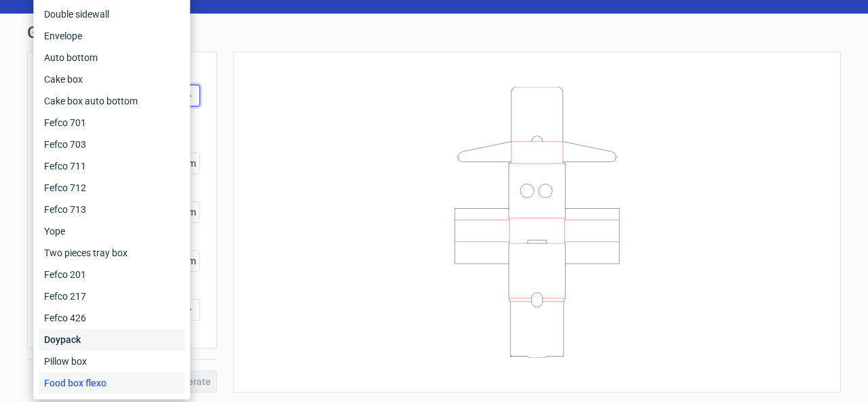 Image resolution: width=868 pixels, height=402 pixels. Describe the element at coordinates (111, 57) in the screenshot. I see `div: Auto bottom` at that location.